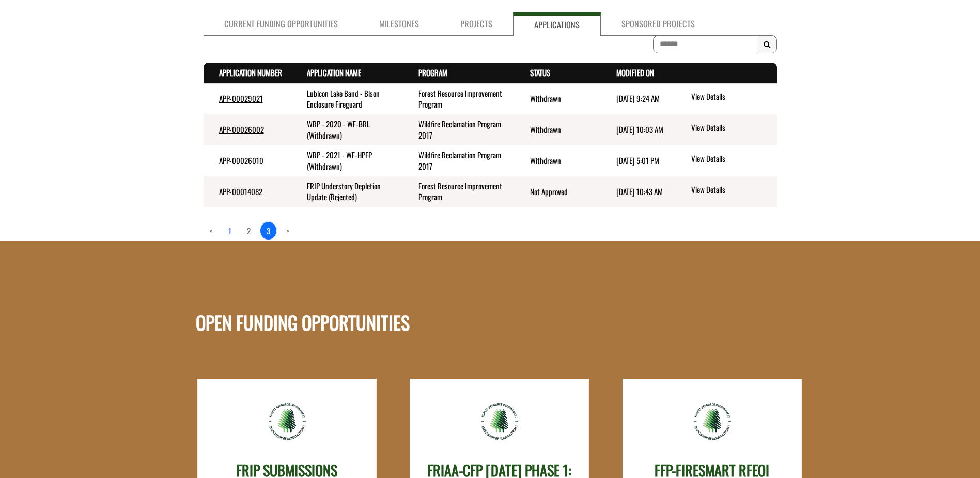  What do you see at coordinates (477, 24) in the screenshot?
I see `a: Projects` at bounding box center [477, 24].